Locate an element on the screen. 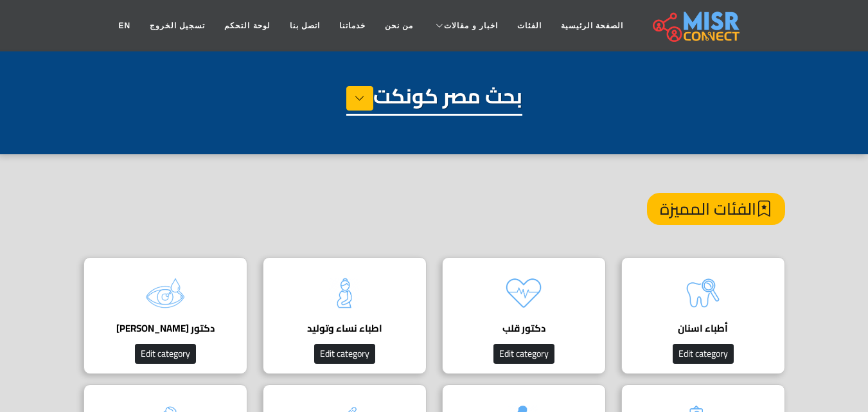  a: أطباء اسنان Edit category is located at coordinates (702, 315).